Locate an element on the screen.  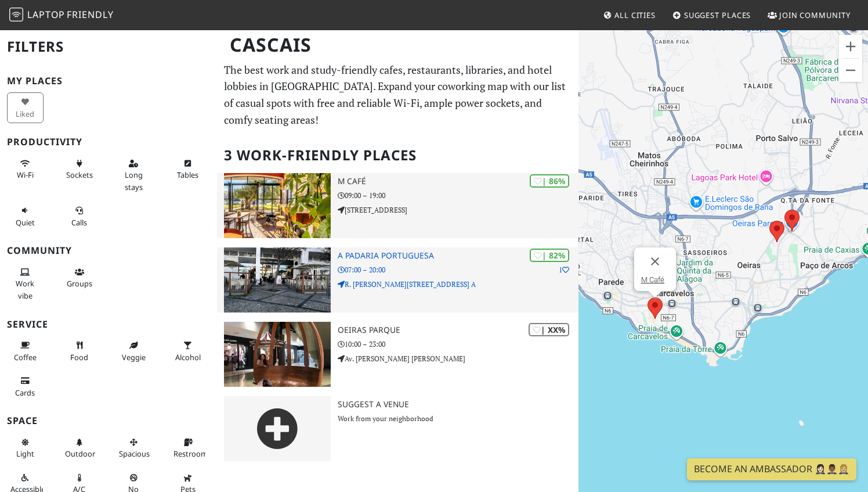
button: Wi-Fi is located at coordinates (25, 169).